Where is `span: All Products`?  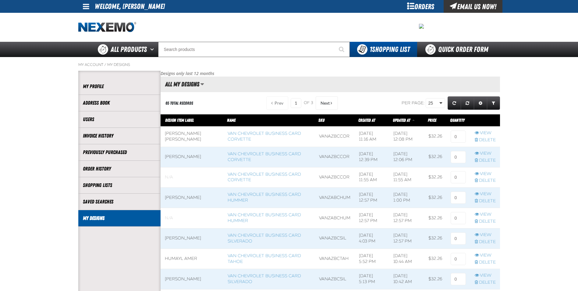 span: All Products is located at coordinates (129, 49).